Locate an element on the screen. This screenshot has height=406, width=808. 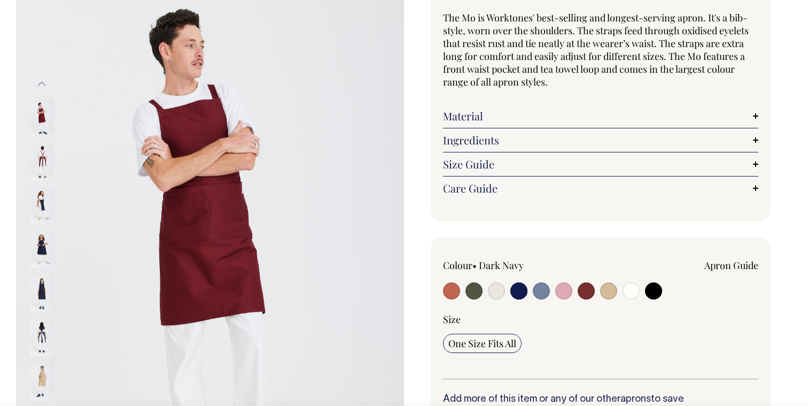
div: Colour is located at coordinates (506, 265).